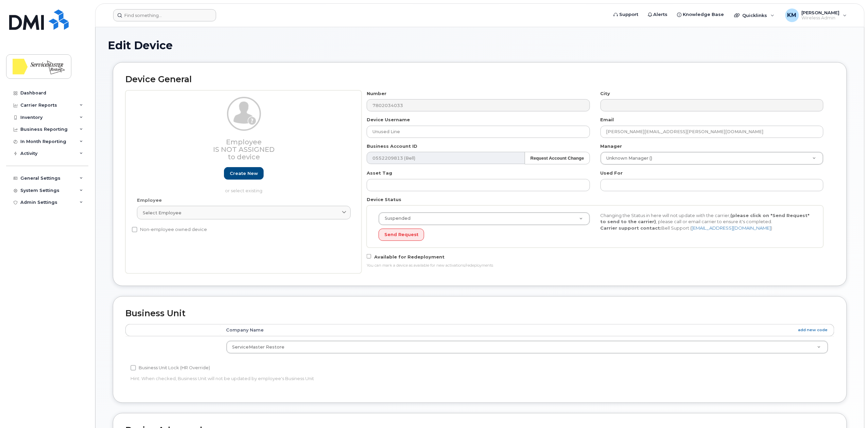  Describe the element at coordinates (244, 191) in the screenshot. I see `p: or select existing` at that location.